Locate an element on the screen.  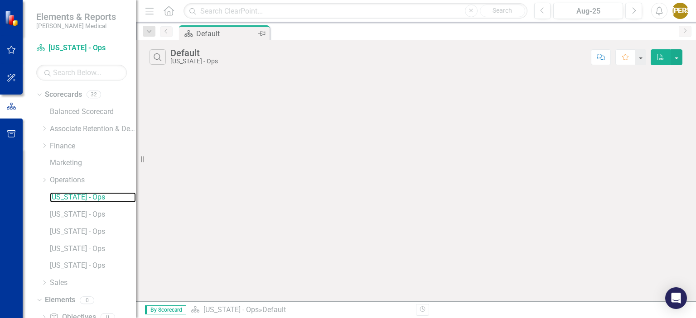
a: Sales is located at coordinates (93, 283).